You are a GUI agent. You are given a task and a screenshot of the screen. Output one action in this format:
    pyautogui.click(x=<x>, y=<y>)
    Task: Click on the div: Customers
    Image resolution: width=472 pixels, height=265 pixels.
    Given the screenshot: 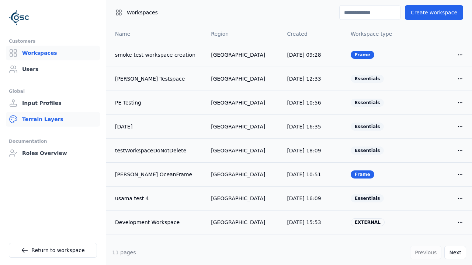 What is the action you would take?
    pyautogui.click(x=53, y=41)
    